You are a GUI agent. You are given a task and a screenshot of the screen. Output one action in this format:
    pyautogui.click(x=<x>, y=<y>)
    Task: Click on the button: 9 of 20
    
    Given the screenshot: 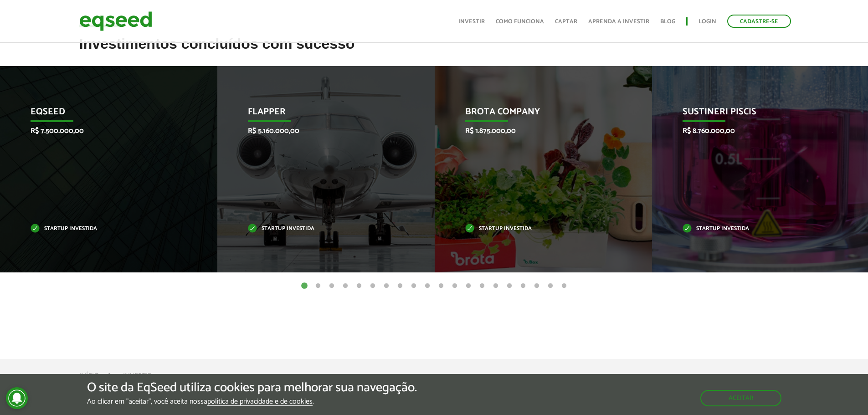 What is the action you would take?
    pyautogui.click(x=414, y=286)
    